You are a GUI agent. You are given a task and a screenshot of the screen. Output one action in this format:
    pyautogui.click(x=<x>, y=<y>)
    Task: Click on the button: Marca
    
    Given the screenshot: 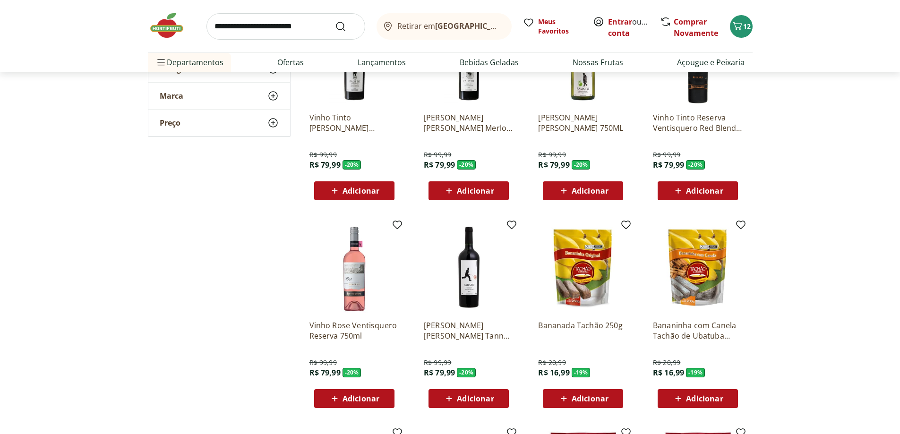 What is the action you would take?
    pyautogui.click(x=219, y=96)
    